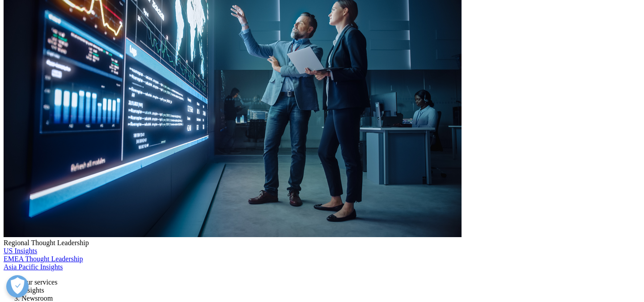 The width and height of the screenshot is (644, 302). I want to click on font: Asia Pacific Insights, so click(33, 266).